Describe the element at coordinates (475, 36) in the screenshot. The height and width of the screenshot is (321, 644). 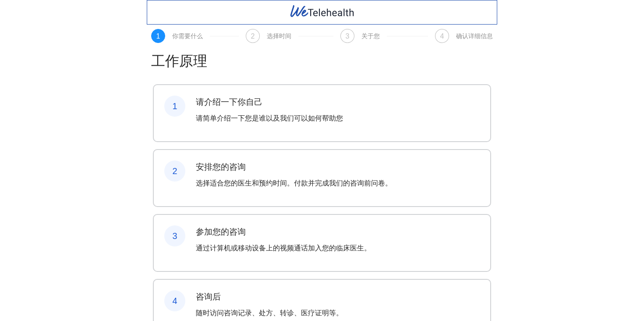
I see `div: 确认详细信息` at that location.